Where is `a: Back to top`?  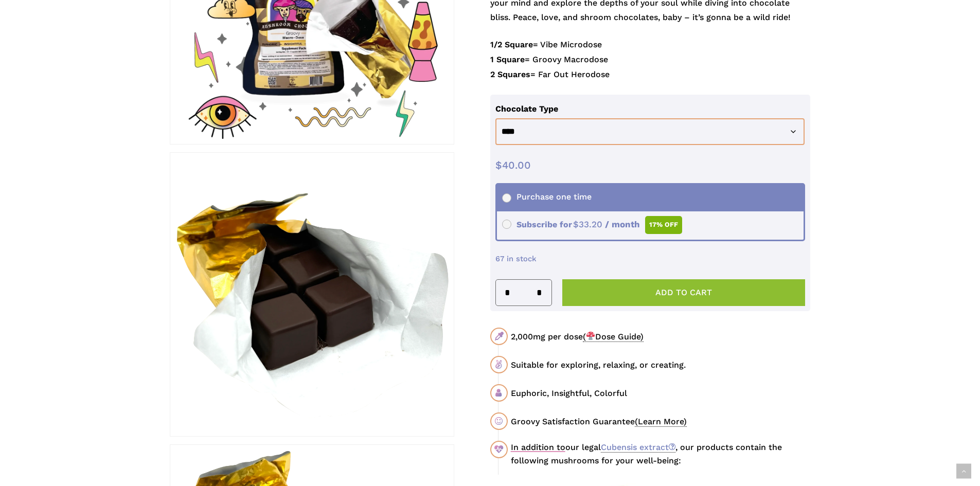
a: Back to top is located at coordinates (964, 472).